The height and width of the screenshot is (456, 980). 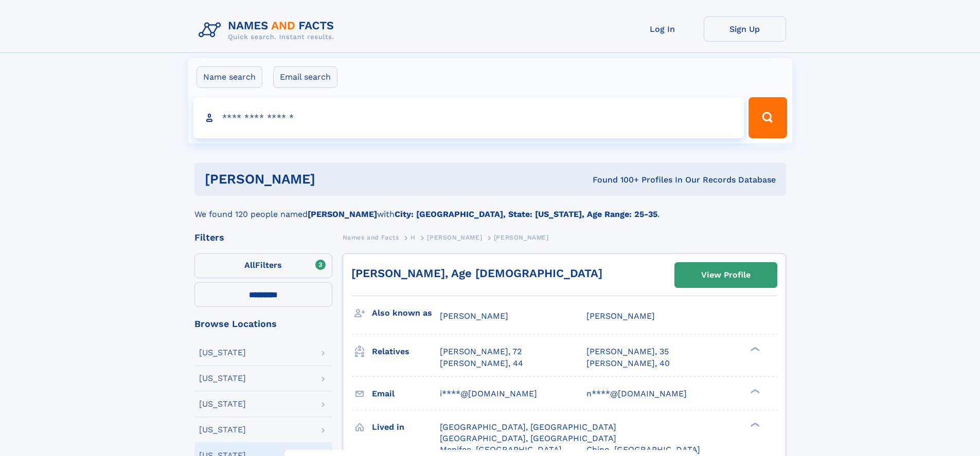 I want to click on span: All, so click(x=249, y=265).